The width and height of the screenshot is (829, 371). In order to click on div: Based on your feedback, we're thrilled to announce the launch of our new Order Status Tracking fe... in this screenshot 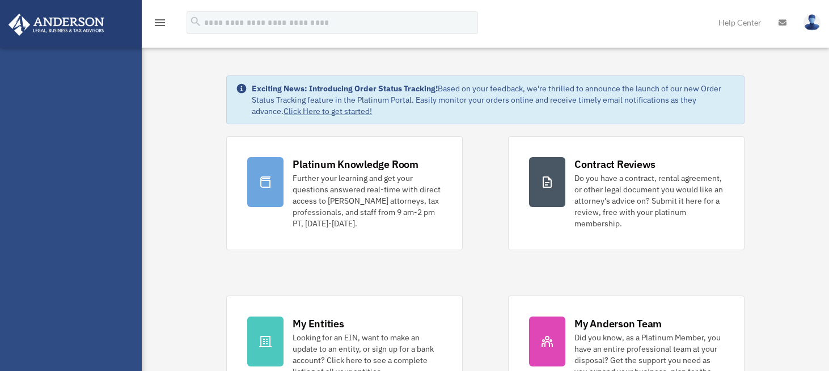, I will do `click(493, 100)`.